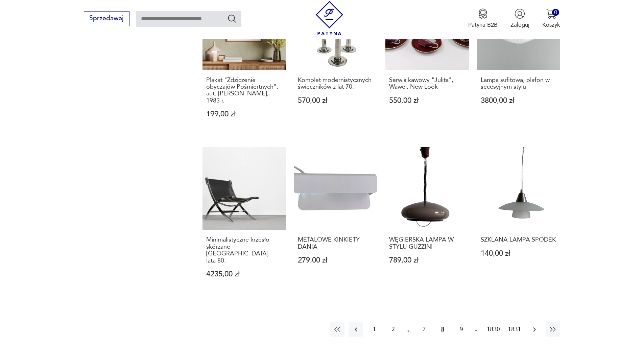 This screenshot has height=363, width=644. What do you see at coordinates (107, 19) in the screenshot?
I see `a: Sprzedawaj` at bounding box center [107, 19].